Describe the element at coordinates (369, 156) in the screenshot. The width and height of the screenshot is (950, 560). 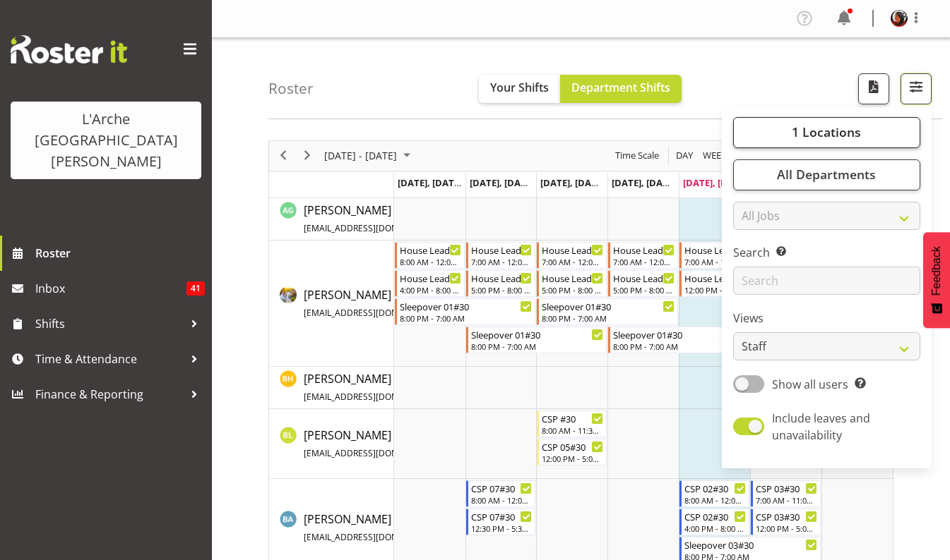
I see `div: August 11 - 17, 2025` at that location.